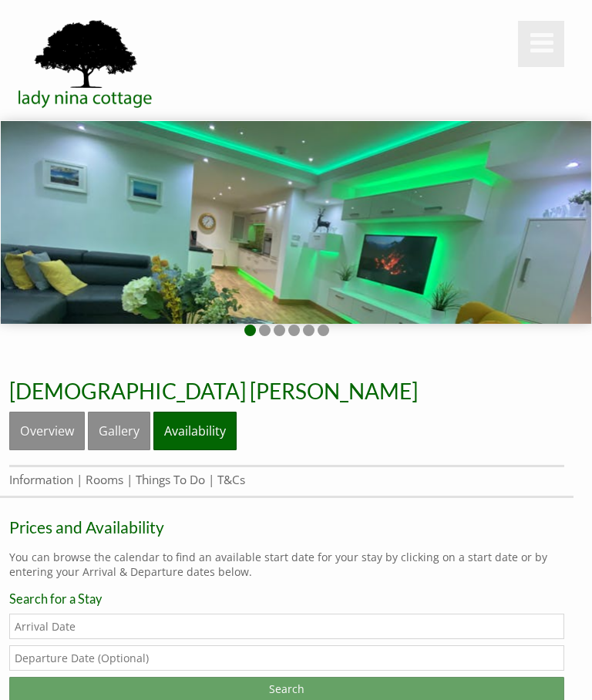  Describe the element at coordinates (41, 479) in the screenshot. I see `a: Information` at that location.